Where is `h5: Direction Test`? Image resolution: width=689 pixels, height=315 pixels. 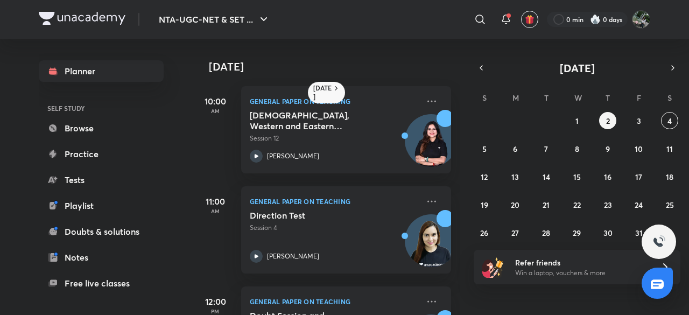 h5: Direction Test is located at coordinates (317, 215).